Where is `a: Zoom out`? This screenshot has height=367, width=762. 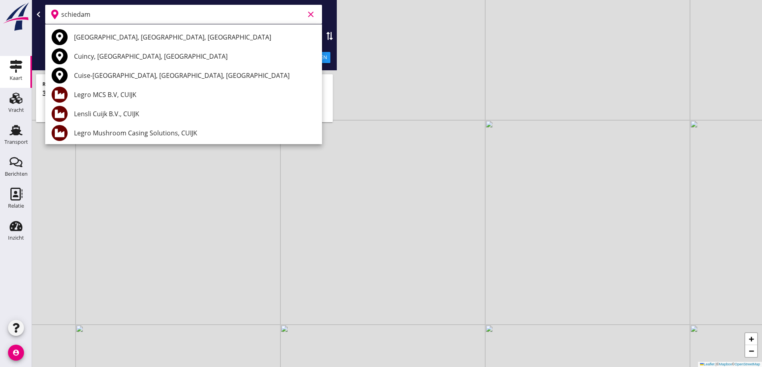 a: Zoom out is located at coordinates (751, 351).